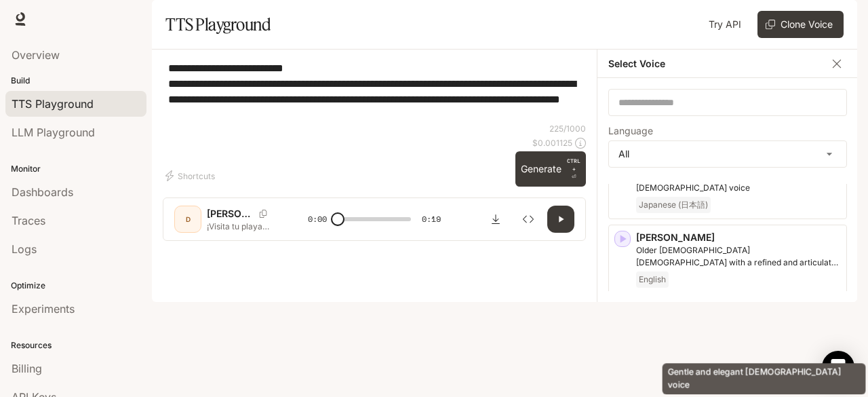  Describe the element at coordinates (652, 280) in the screenshot. I see `span: English` at that location.